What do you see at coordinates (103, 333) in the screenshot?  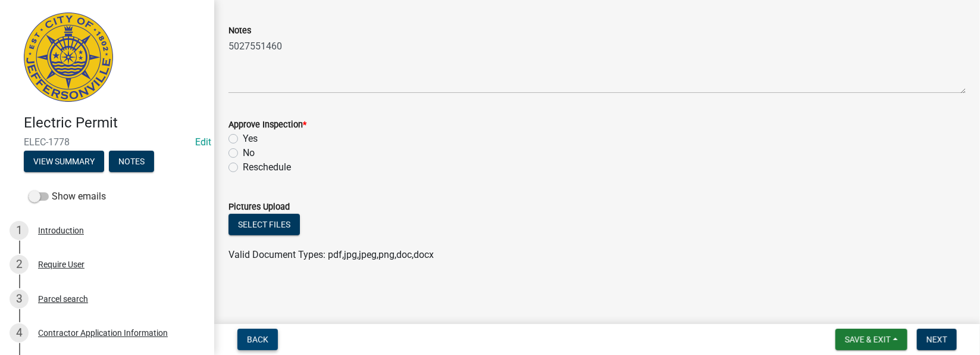 I see `div: Contractor Application Information` at bounding box center [103, 333].